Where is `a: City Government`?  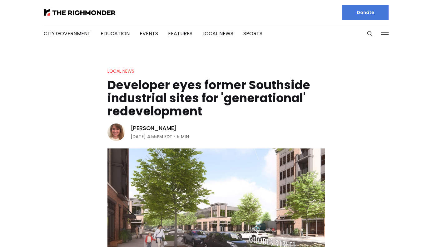
a: City Government is located at coordinates (67, 33).